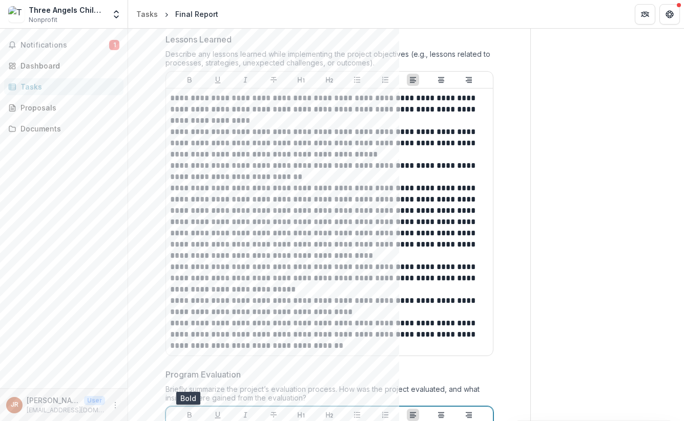 The image size is (684, 421). I want to click on p: Lessons Learned, so click(198, 39).